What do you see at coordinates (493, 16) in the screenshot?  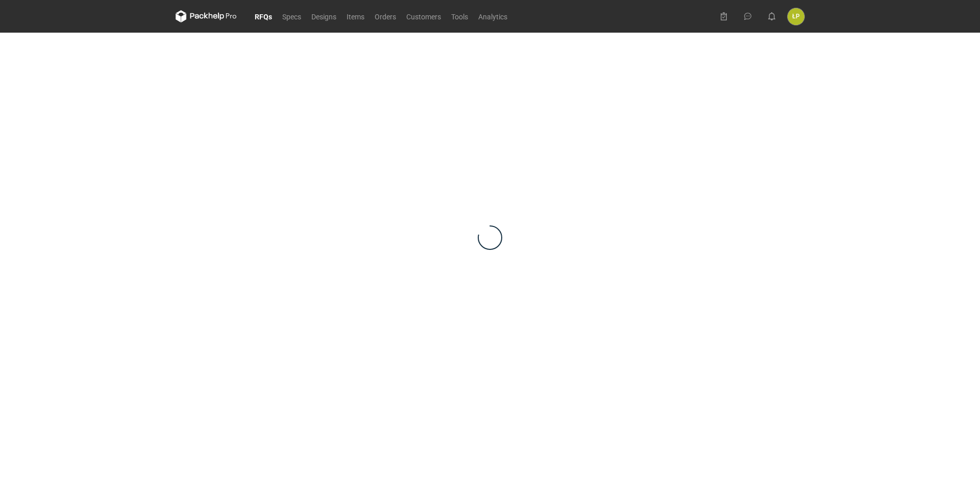 I see `a: Analytics` at bounding box center [493, 16].